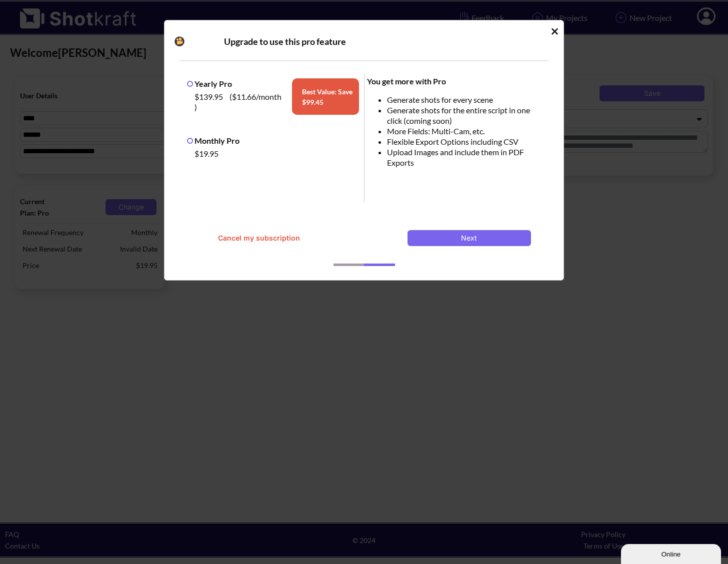 The image size is (728, 564). Describe the element at coordinates (364, 151) in the screenshot. I see `div: Idle Modal` at that location.